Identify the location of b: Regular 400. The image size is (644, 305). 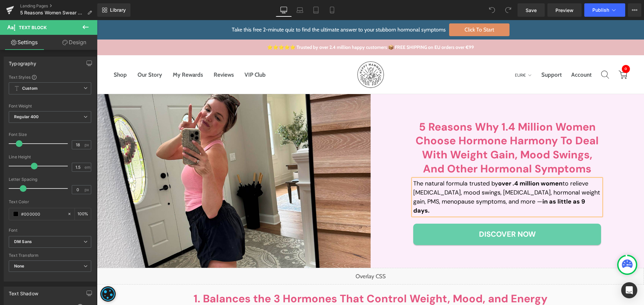
(27, 116).